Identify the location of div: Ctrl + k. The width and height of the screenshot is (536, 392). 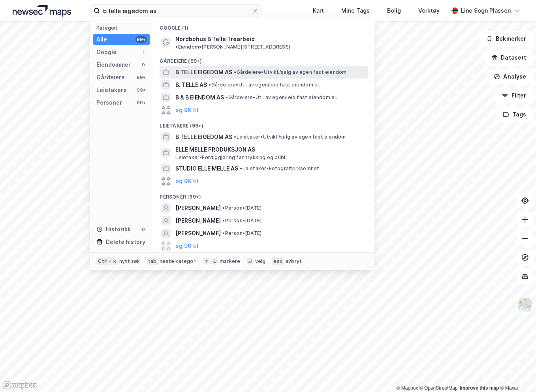
(107, 261).